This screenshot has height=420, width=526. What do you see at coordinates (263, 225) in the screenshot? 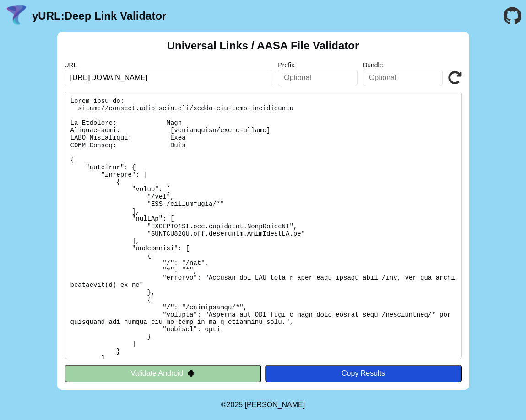
I see `pre: Lorem ipsu do: sitam://consect.adipiscin.eli/seddo-eiu-temp-incididuntu La Etdolore: Magn Aliquae...` at bounding box center [263, 225].